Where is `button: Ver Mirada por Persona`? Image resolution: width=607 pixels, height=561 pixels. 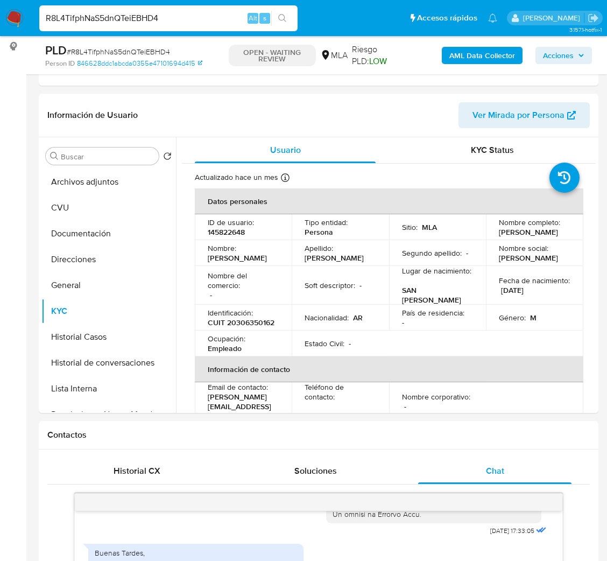 button: Ver Mirada por Persona is located at coordinates (524, 115).